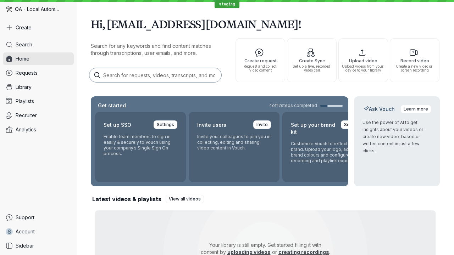 This screenshot has height=255, width=454. What do you see at coordinates (363, 68) in the screenshot?
I see `span: Upload videos from your device to your library` at bounding box center [363, 68].